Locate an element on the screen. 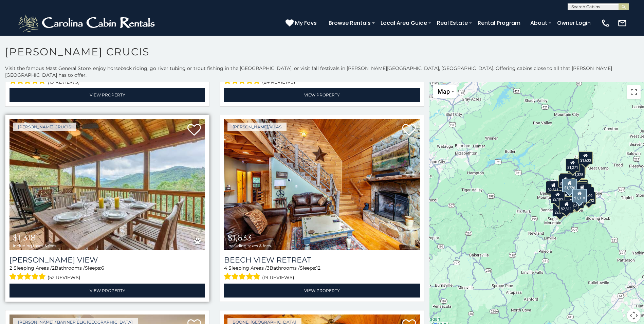 This screenshot has height=324, width=644. div: $2,183 is located at coordinates (558, 197).